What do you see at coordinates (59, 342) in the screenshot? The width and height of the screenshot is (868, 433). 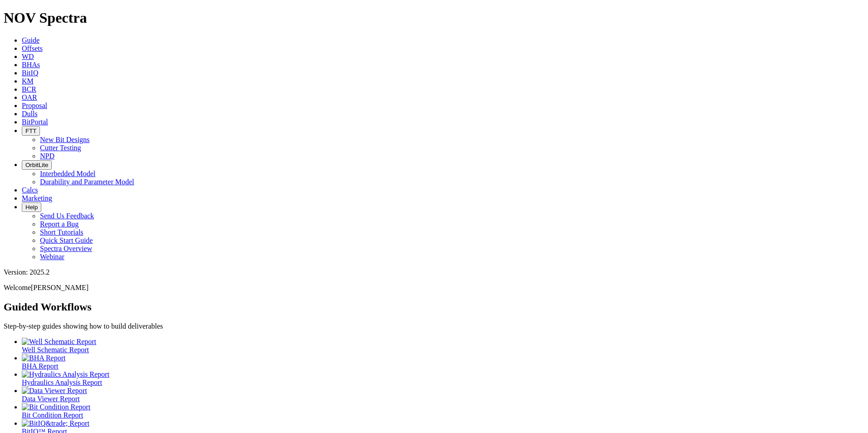 I see `img: Well Schematic Report` at bounding box center [59, 342].